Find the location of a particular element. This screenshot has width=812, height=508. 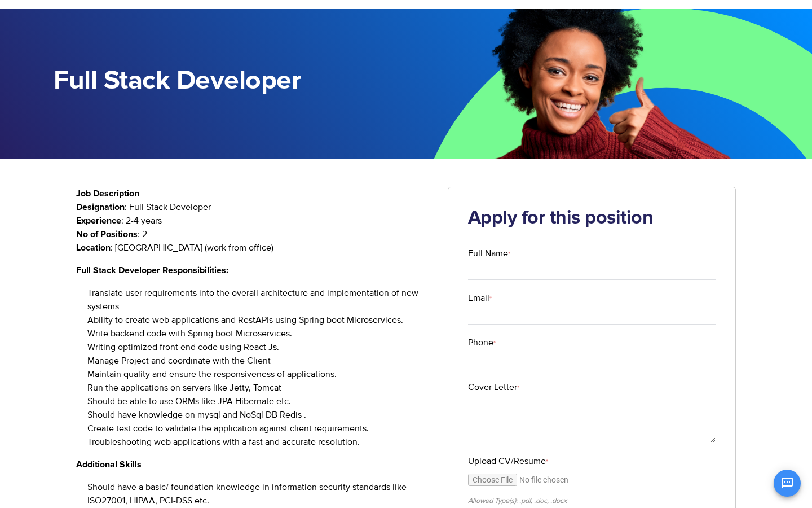

li: Write backend code with Spring boot Microservices. is located at coordinates (259, 333).